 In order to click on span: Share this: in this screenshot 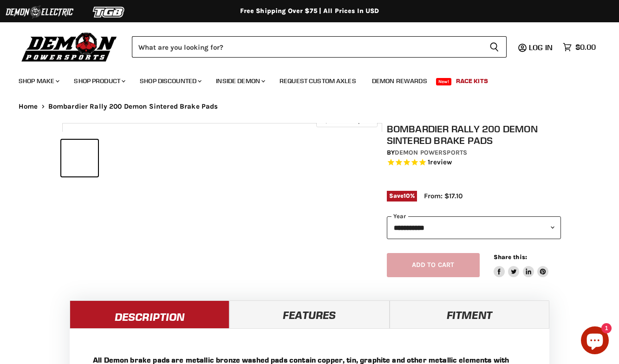, I will do `click(510, 257)`.